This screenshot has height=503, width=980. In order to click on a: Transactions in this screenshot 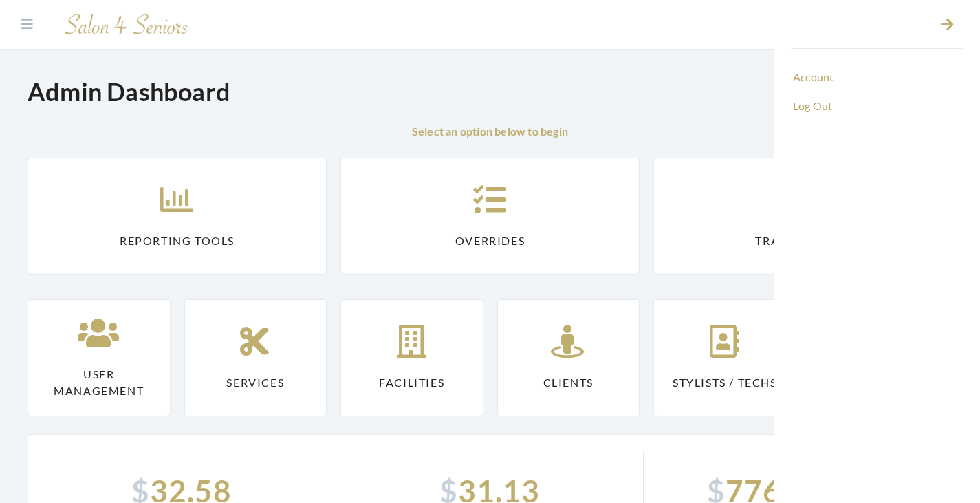, I will do `click(802, 216)`.